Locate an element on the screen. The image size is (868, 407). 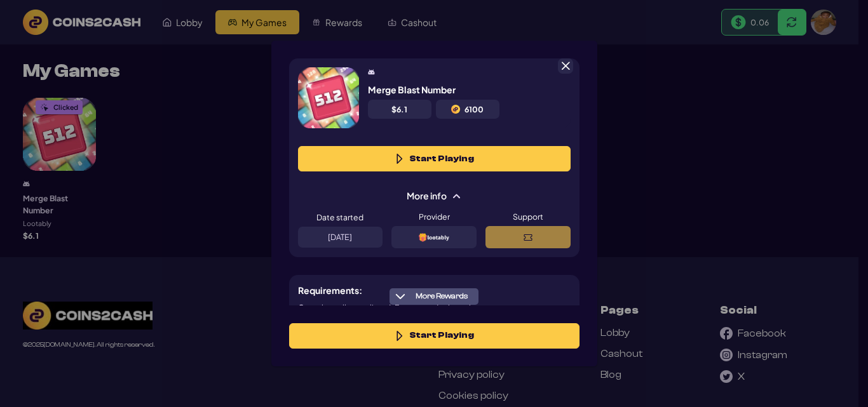
img: Offer is located at coordinates (328, 98).